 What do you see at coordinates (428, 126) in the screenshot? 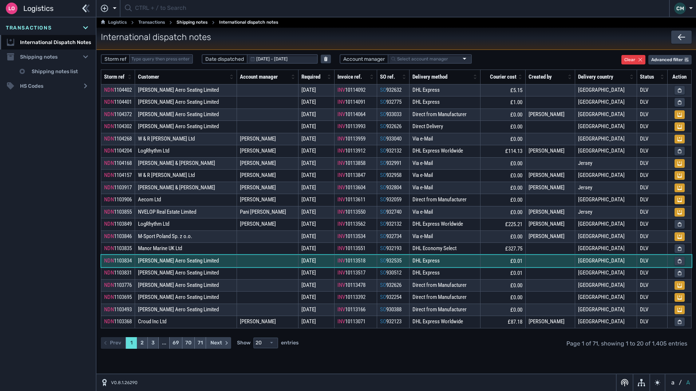
I see `span: Direct Delivery` at bounding box center [428, 126].